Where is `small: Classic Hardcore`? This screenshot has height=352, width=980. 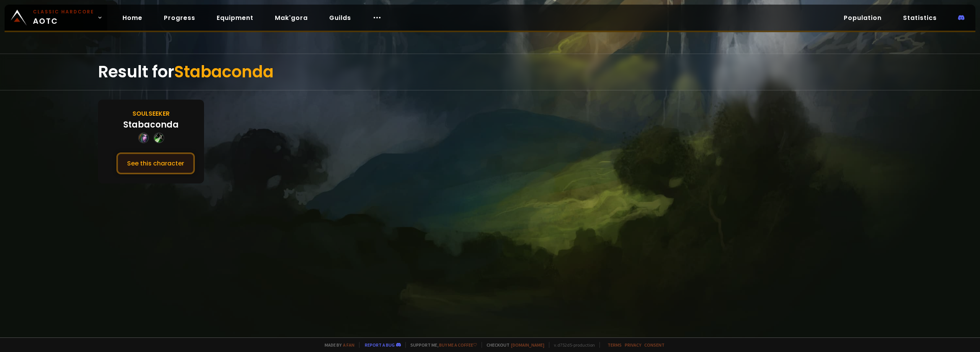 small: Classic Hardcore is located at coordinates (63, 12).